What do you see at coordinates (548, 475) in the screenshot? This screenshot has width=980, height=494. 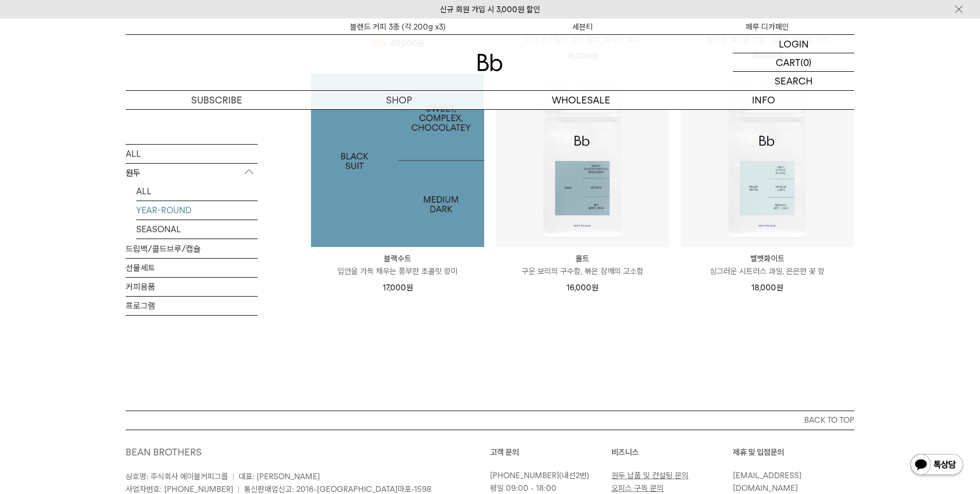 I see `p: (내선2번)` at bounding box center [548, 475].